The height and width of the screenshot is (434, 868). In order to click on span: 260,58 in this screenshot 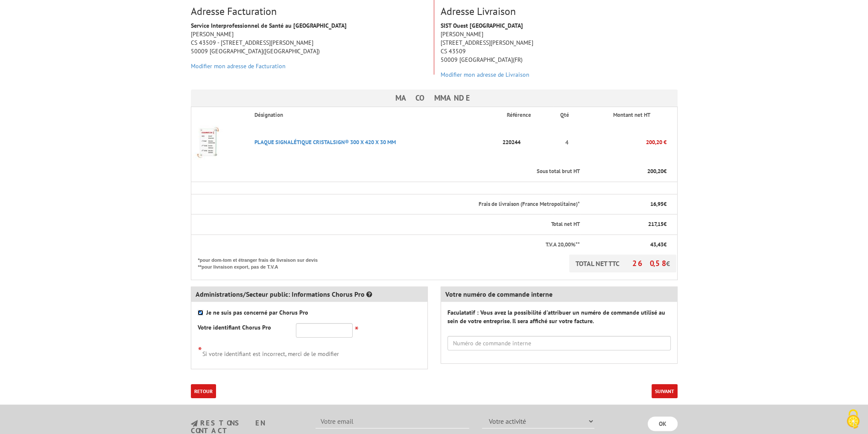, I will do `click(649, 263)`.